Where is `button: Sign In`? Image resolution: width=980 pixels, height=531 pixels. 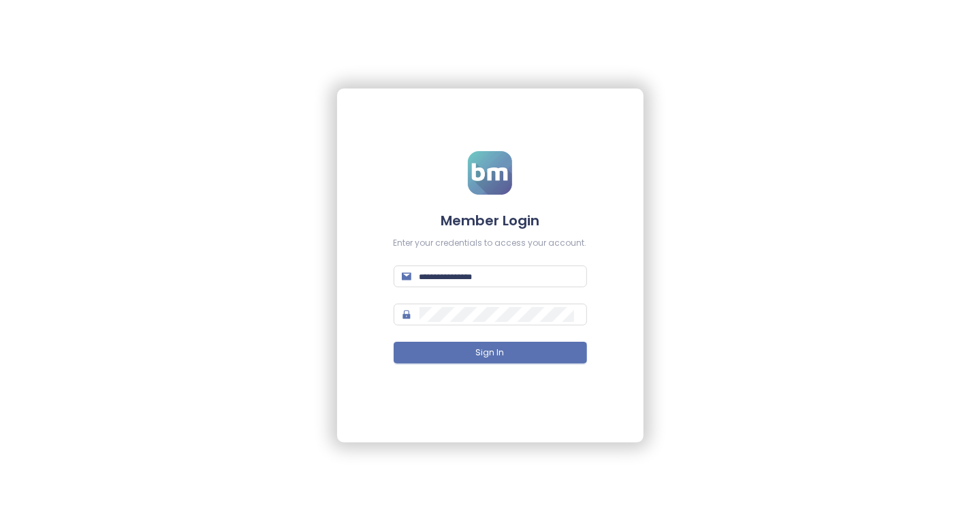
button: Sign In is located at coordinates (491, 353).